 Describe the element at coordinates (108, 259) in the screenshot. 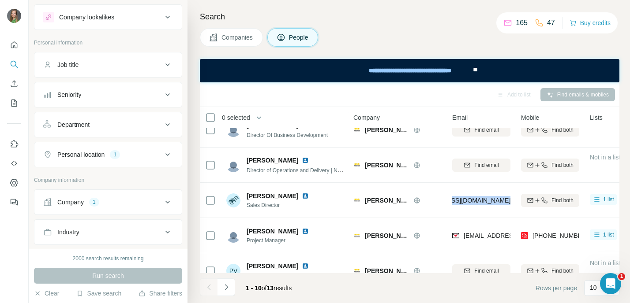

I see `div: 2000 search results remaining` at that location.